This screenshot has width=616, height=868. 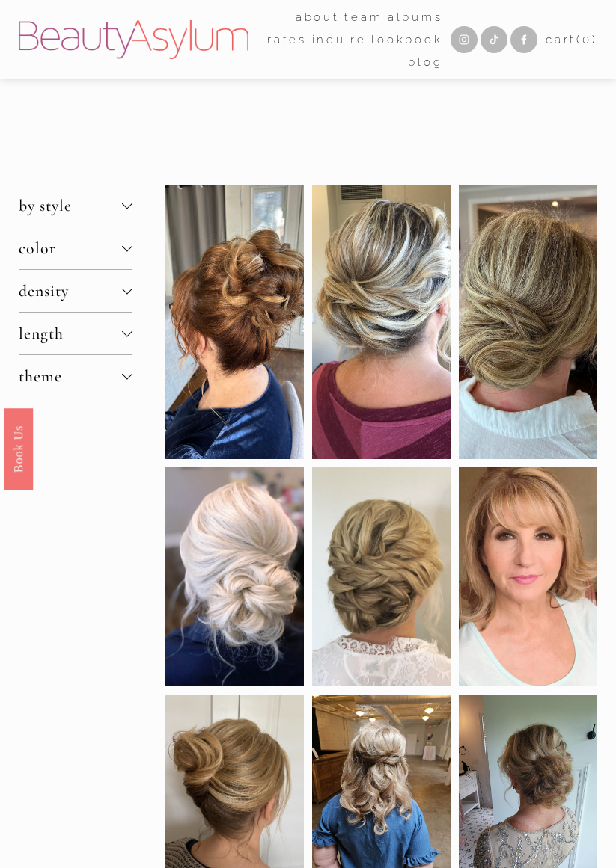 I want to click on a: albums, so click(x=415, y=17).